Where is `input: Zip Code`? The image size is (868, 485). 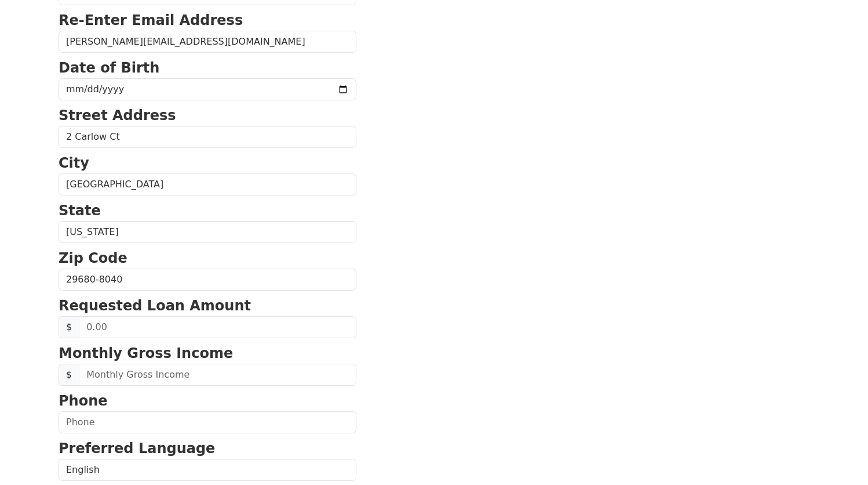 input: Zip Code is located at coordinates (208, 279).